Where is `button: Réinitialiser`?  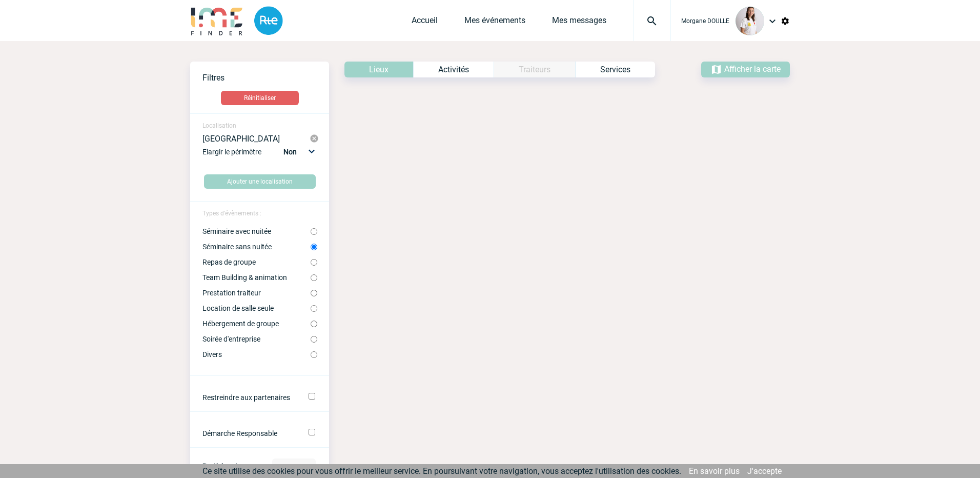 button: Réinitialiser is located at coordinates (260, 98).